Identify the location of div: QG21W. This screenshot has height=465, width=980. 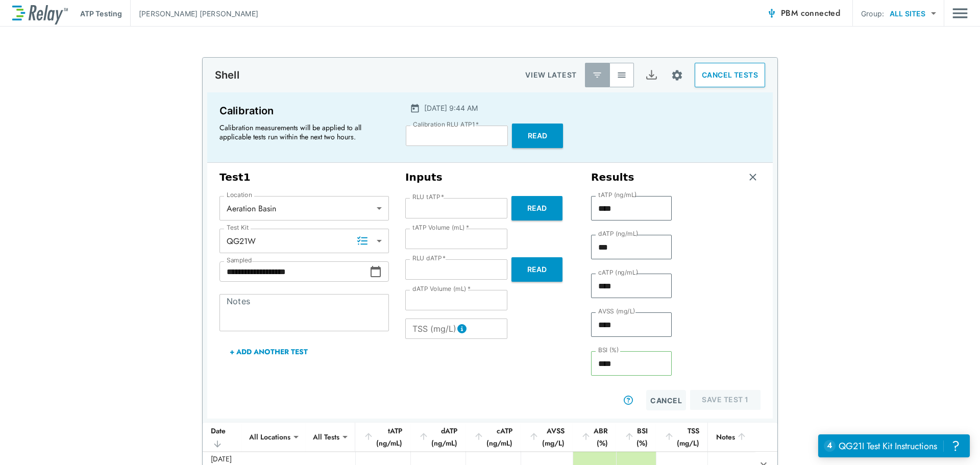
(305, 241).